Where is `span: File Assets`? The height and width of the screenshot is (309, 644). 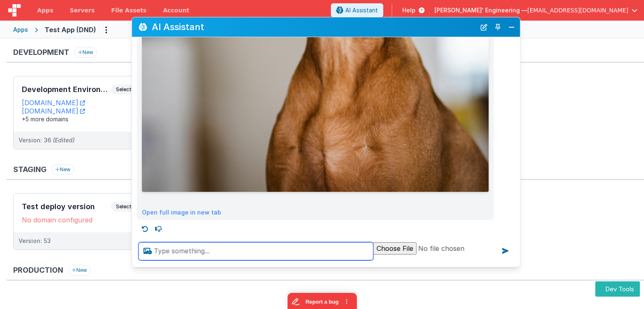
span: File Assets is located at coordinates (129, 10).